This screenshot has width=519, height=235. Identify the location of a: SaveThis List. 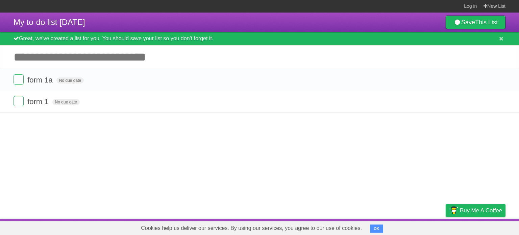
(475, 22).